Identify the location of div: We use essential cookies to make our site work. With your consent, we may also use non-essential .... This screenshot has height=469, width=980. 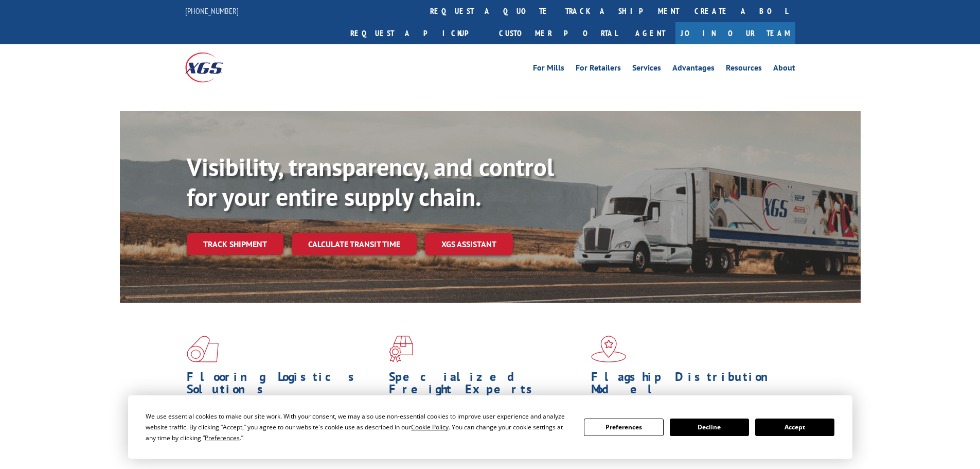
(359, 427).